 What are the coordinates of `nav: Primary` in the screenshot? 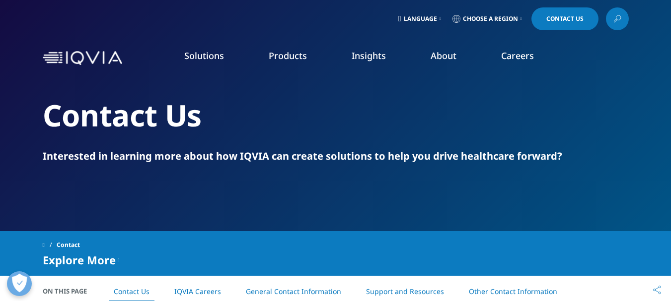 It's located at (377, 58).